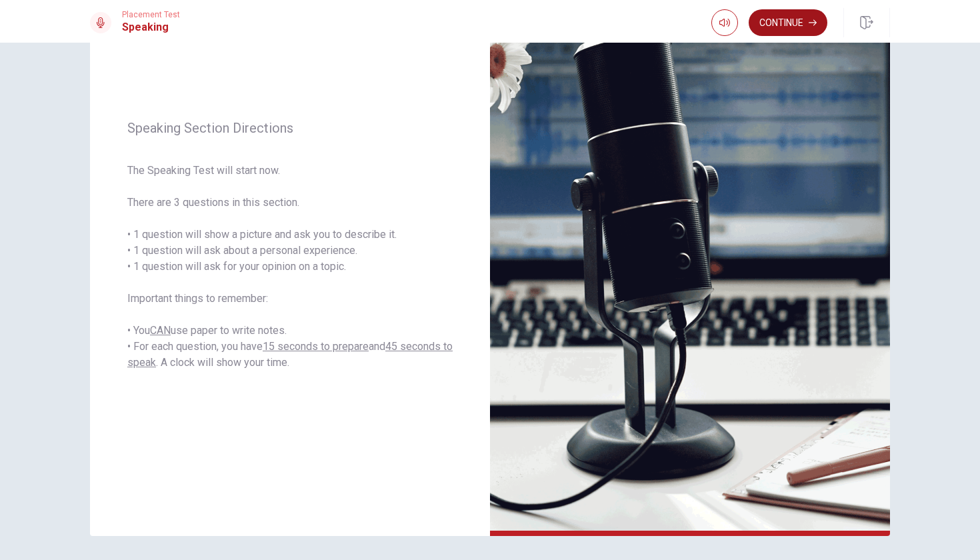 The width and height of the screenshot is (980, 560). Describe the element at coordinates (788, 23) in the screenshot. I see `button: Continue` at that location.